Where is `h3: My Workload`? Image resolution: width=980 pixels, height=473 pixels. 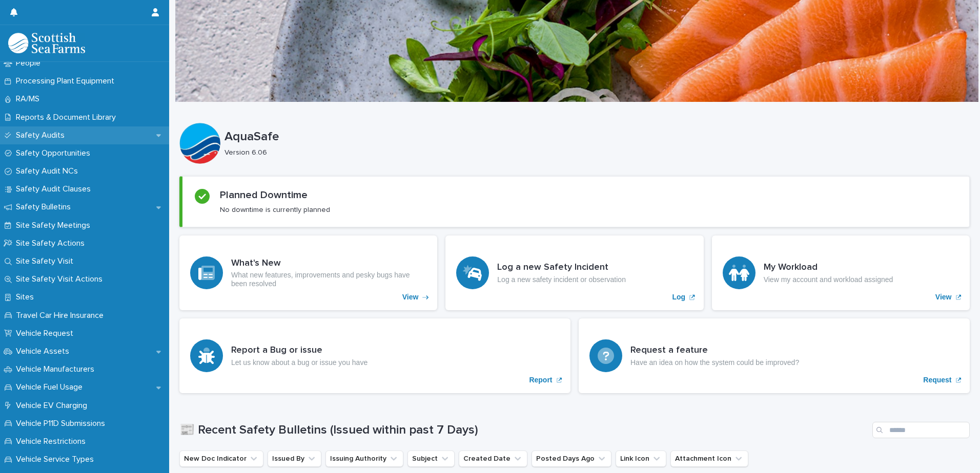 h3: My Workload is located at coordinates (828, 268).